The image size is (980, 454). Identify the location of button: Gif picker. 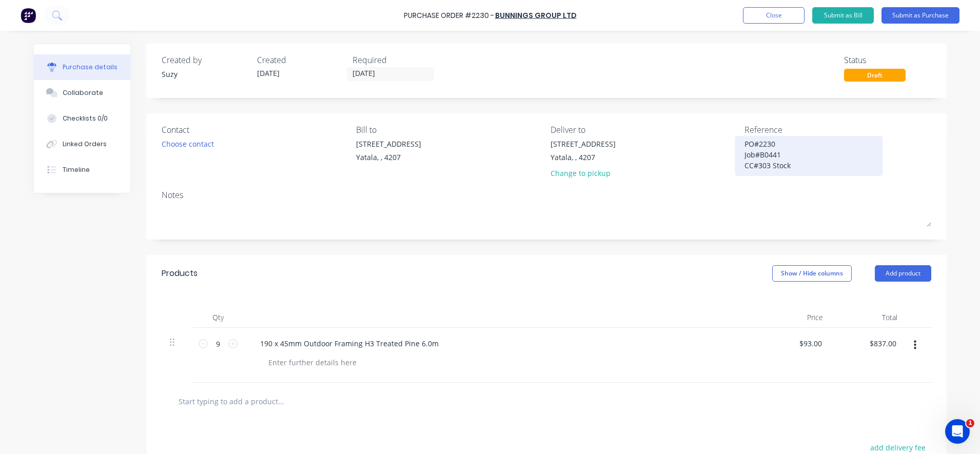
(37, 340).